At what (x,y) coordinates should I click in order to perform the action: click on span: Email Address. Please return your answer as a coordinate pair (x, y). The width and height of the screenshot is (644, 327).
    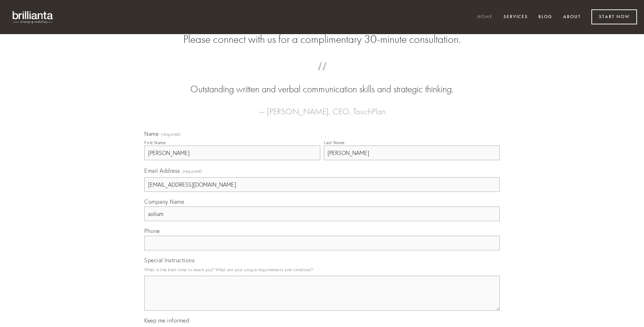
    Looking at the image, I should click on (162, 170).